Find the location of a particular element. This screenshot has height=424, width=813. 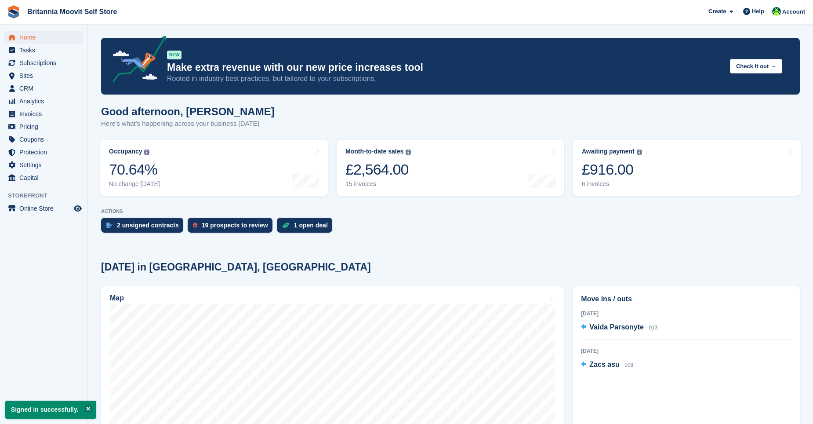

div: 1 open deal is located at coordinates (311, 225).